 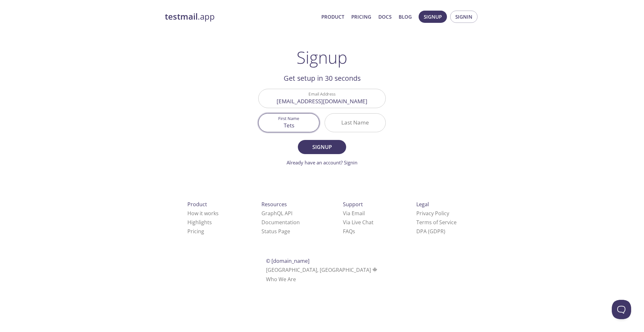 What do you see at coordinates (431, 231) in the screenshot?
I see `a: DPA (GDPR)` at bounding box center [431, 231].